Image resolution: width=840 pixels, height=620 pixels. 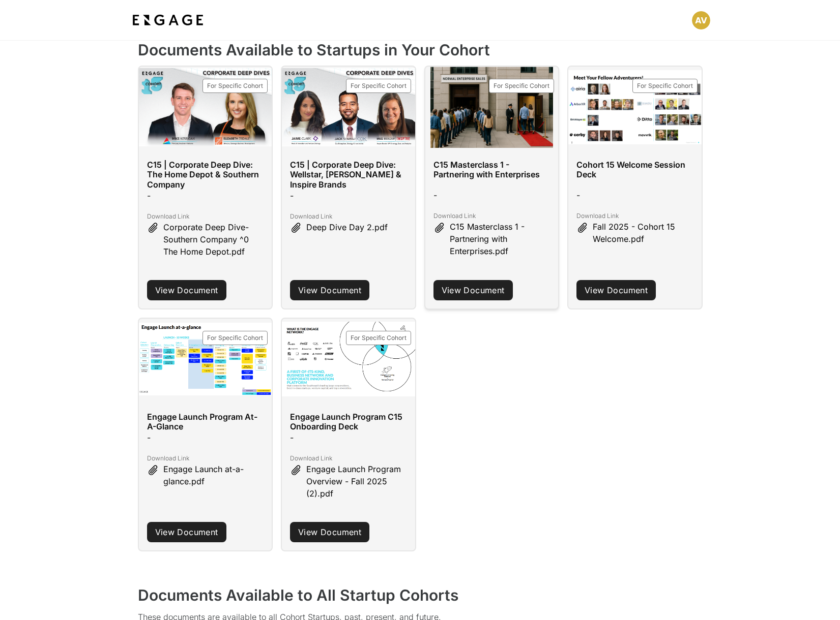 What do you see at coordinates (500, 239) in the screenshot?
I see `span: C15 Masterclass 1 - Partnering with Enterprises.pdf` at bounding box center [500, 239].